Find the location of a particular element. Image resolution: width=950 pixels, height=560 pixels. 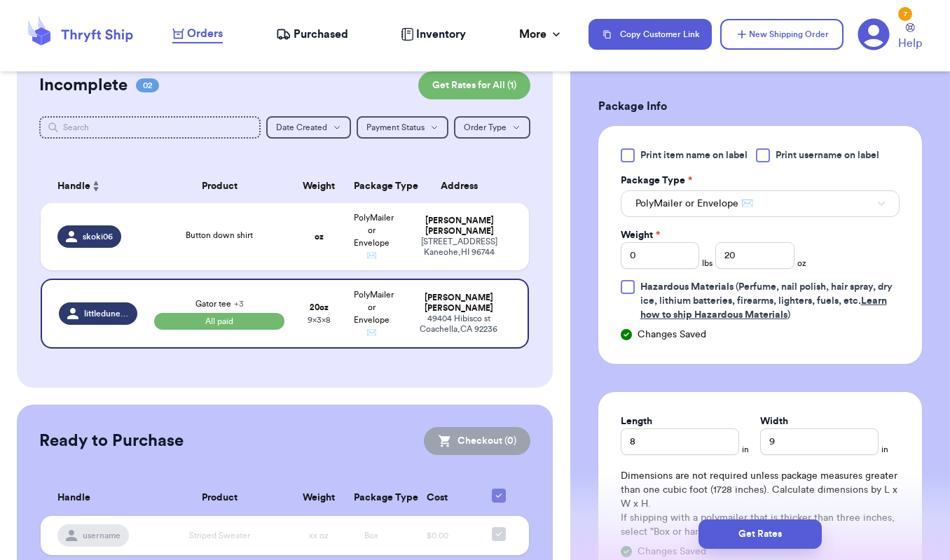

span: Payment Status is located at coordinates (395, 128).